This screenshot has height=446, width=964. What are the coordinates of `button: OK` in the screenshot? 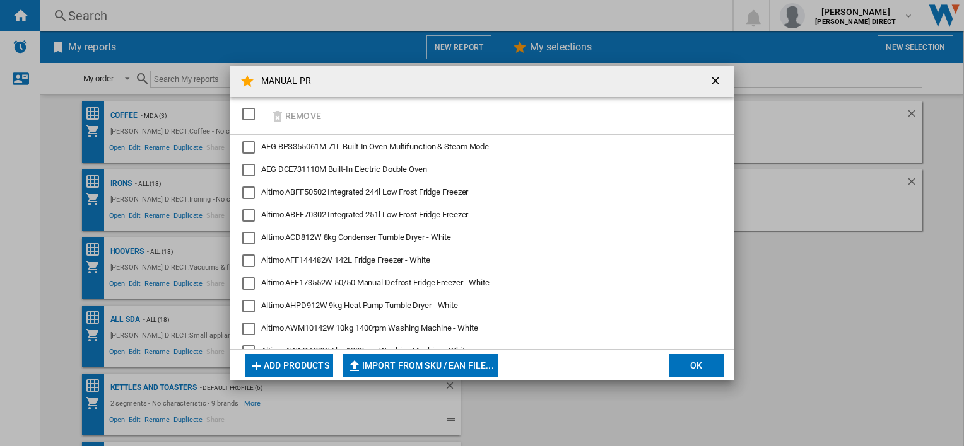 It's located at (696, 366).